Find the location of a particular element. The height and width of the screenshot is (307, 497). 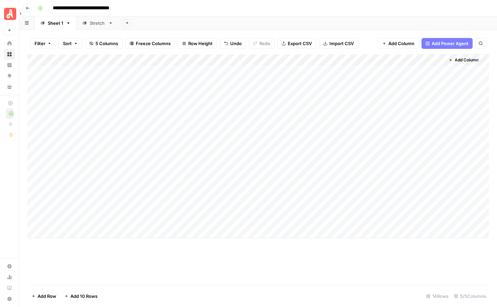

a: Browse is located at coordinates (9, 54).